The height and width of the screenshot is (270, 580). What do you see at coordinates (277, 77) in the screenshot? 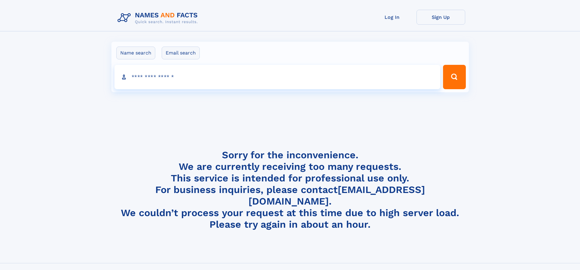
I see `input: search input` at bounding box center [277, 77].